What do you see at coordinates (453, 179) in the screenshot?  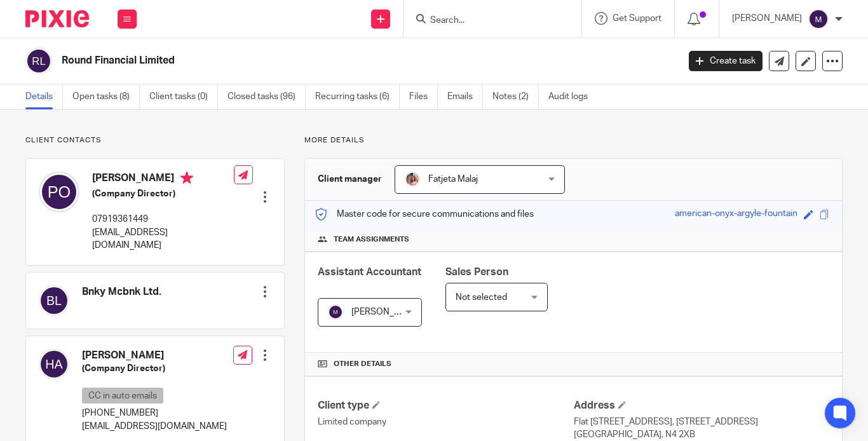 I see `span: Fatjeta Malaj` at bounding box center [453, 179].